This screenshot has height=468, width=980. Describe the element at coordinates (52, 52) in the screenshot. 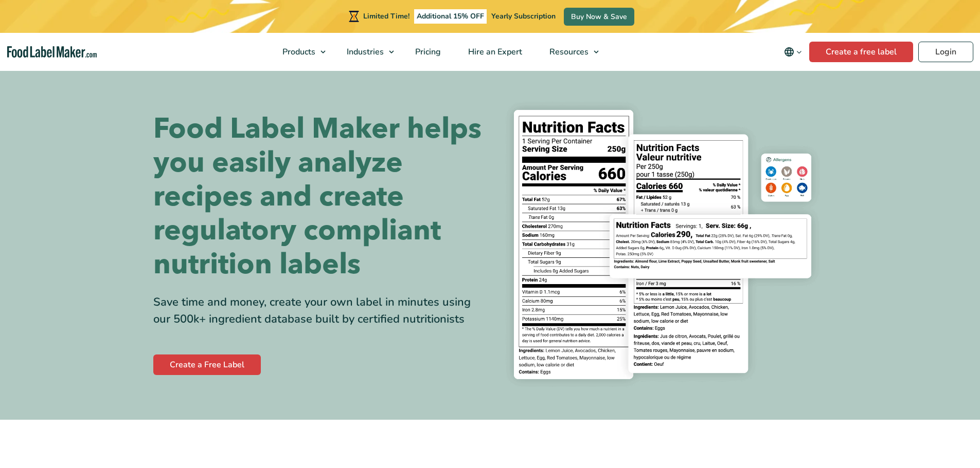

I see `a: Food Label Maker homepage` at that location.